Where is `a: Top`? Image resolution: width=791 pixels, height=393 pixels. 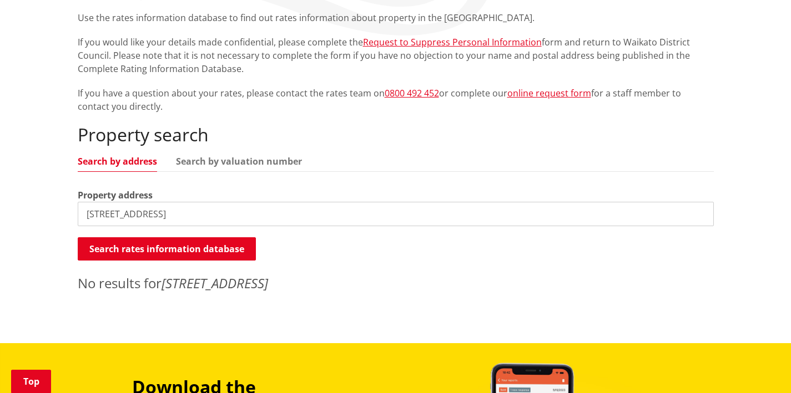 a: Top is located at coordinates (31, 382).